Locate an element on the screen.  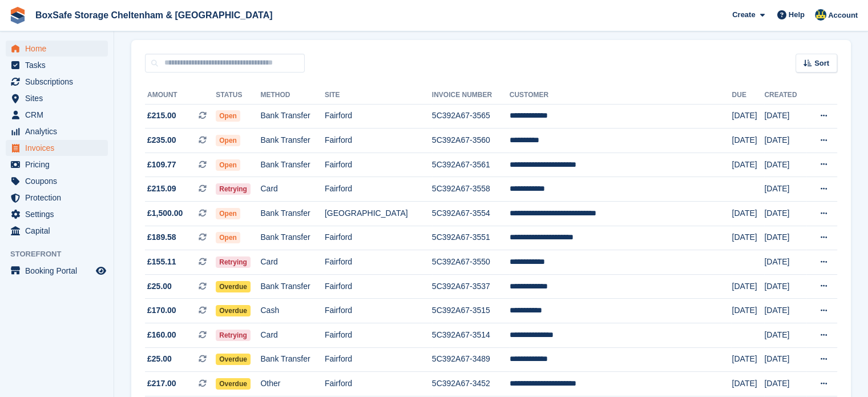
span: £170.00 is located at coordinates (161, 310).